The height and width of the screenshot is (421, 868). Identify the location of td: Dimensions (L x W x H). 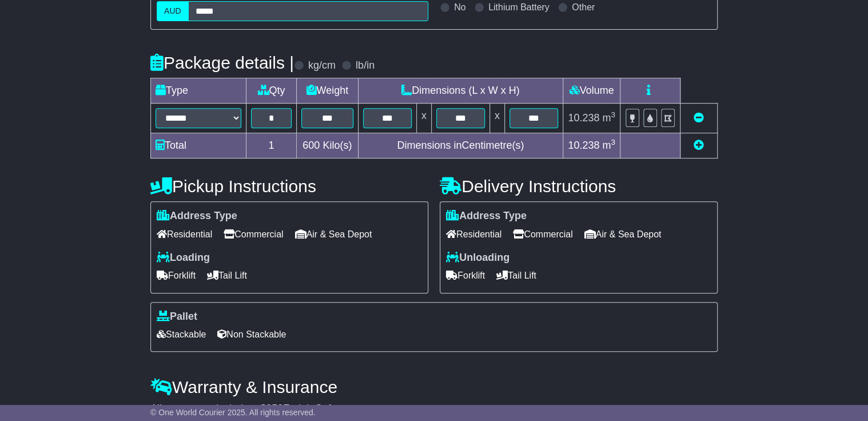
(461, 91).